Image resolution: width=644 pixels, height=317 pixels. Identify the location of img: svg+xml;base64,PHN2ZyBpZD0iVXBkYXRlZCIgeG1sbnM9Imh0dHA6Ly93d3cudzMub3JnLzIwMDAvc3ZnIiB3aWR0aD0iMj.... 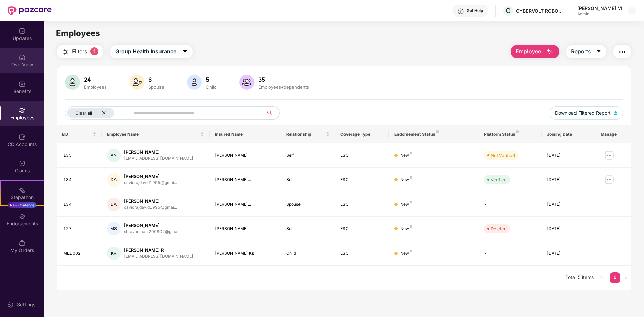
(22, 30).